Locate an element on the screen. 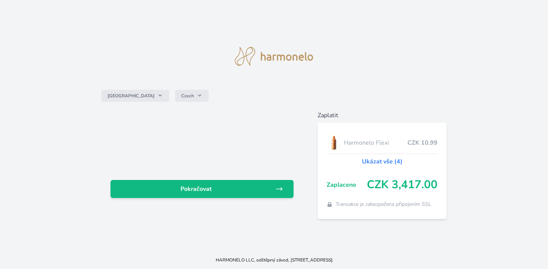 The height and width of the screenshot is (269, 548). img: CLEAN_FLEXI_se_stinem_x-hi_(1)-lo.jpg is located at coordinates (333, 143).